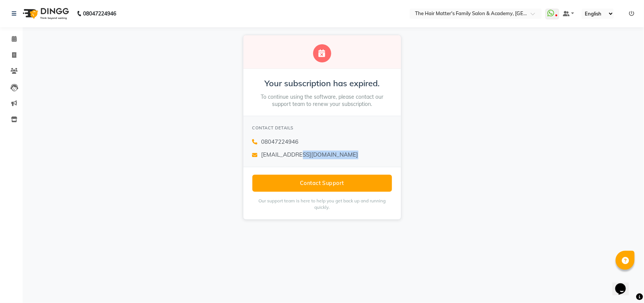 Image resolution: width=644 pixels, height=303 pixels. Describe the element at coordinates (322, 183) in the screenshot. I see `button: Contact Support` at that location.